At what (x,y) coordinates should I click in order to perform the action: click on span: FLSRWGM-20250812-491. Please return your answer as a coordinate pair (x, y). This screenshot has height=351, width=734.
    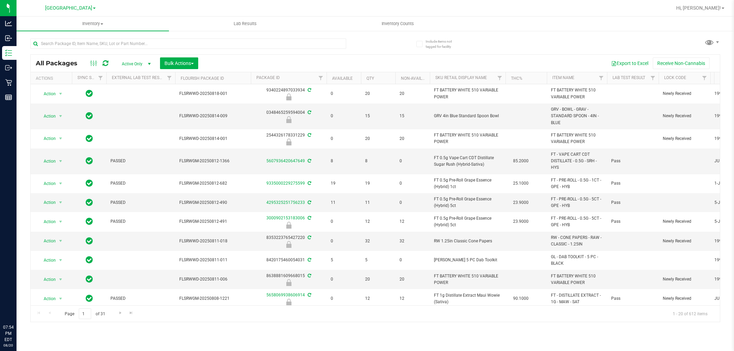
    Looking at the image, I should click on (213, 221).